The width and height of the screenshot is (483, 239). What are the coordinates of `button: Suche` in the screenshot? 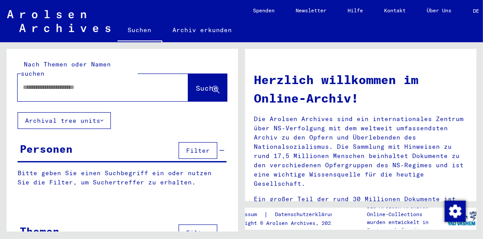 It's located at (208, 88).